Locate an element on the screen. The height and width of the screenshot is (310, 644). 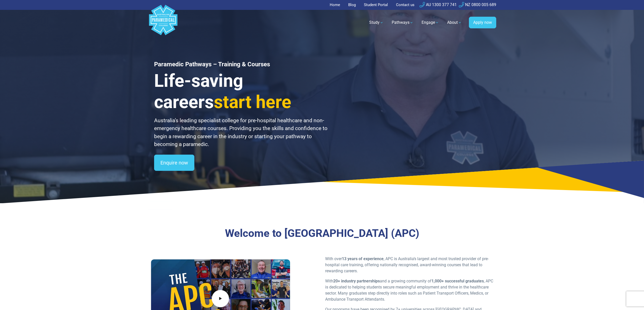
span: start here is located at coordinates (253, 102).